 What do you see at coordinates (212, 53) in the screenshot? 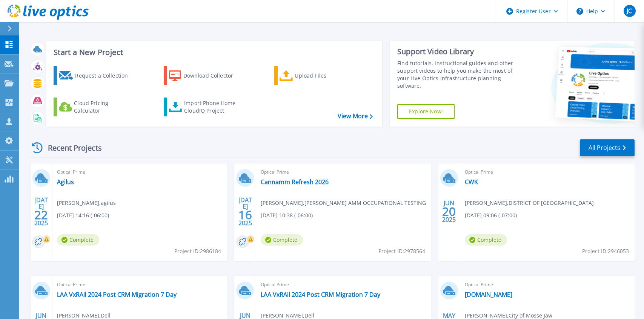
I see `h3: Start a New Project` at bounding box center [212, 53].